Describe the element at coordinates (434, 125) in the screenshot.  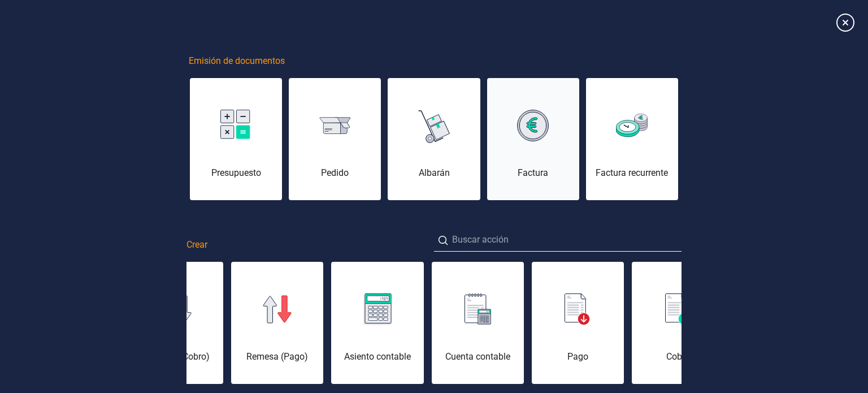
I see `img: img-albaran.svg` at that location.